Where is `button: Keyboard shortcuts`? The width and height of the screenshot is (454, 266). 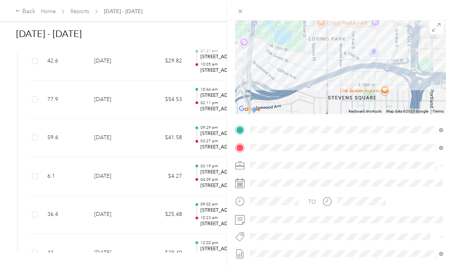
button: Keyboard shortcuts is located at coordinates (366, 111).